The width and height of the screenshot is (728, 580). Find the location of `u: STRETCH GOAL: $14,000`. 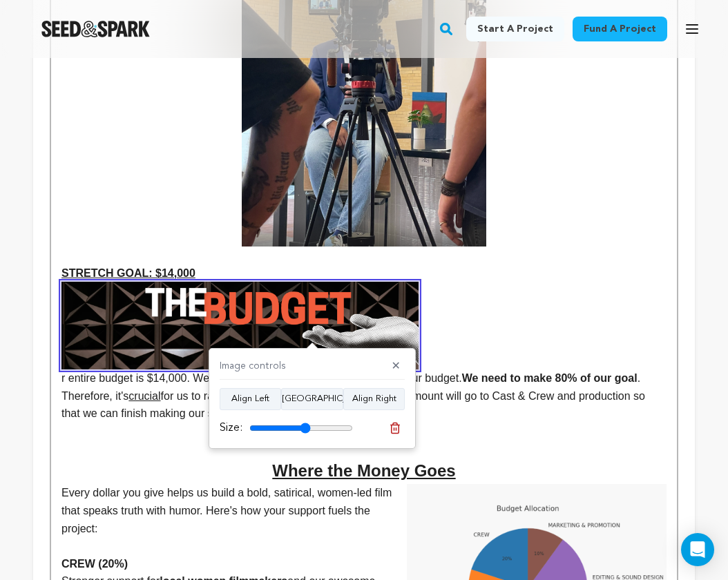

u: STRETCH GOAL: $14,000 is located at coordinates (128, 273).